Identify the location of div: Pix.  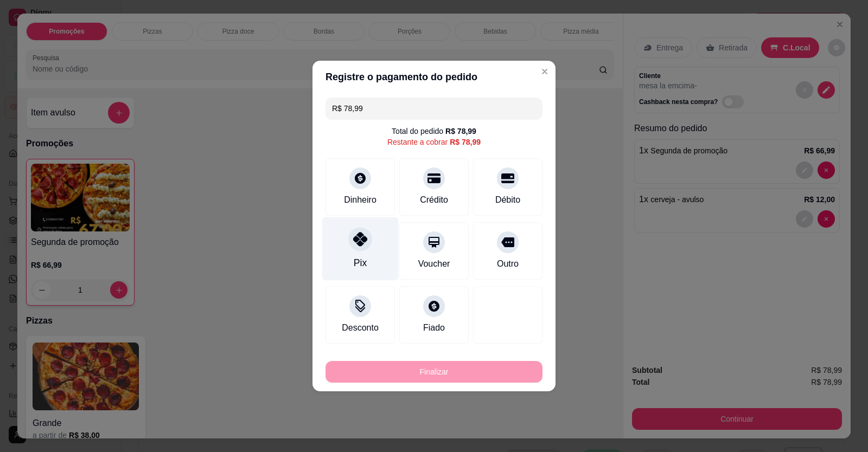
(360, 263).